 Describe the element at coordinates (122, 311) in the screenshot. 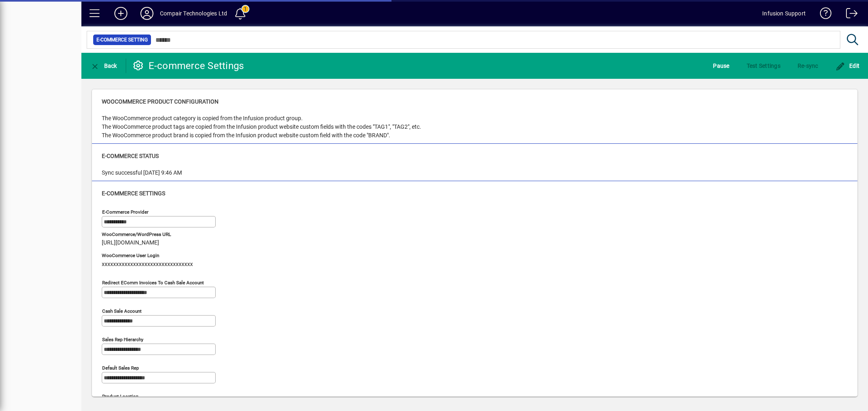

I see `mat-label: Cash sale account` at that location.